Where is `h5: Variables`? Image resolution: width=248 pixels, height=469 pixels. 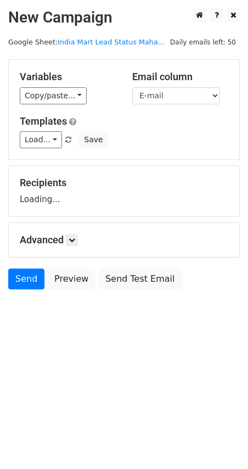
h5: Variables is located at coordinates (68, 77).